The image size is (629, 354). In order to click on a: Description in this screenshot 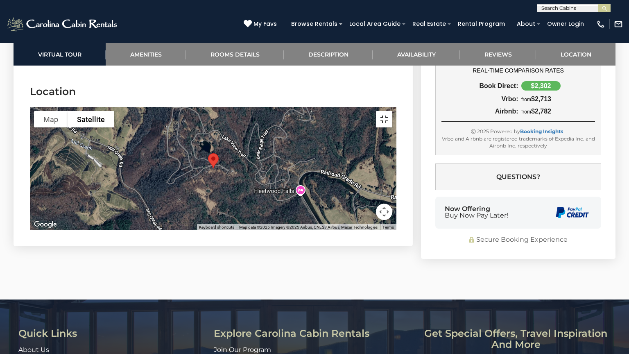, I will do `click(328, 54)`.